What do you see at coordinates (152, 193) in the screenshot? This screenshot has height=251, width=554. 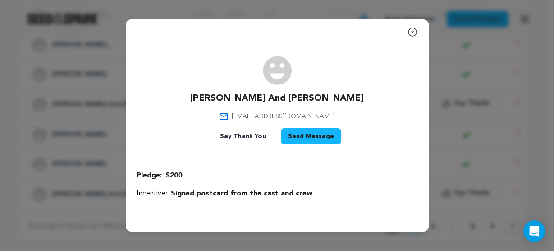 I see `span: Incentive:` at bounding box center [152, 193].